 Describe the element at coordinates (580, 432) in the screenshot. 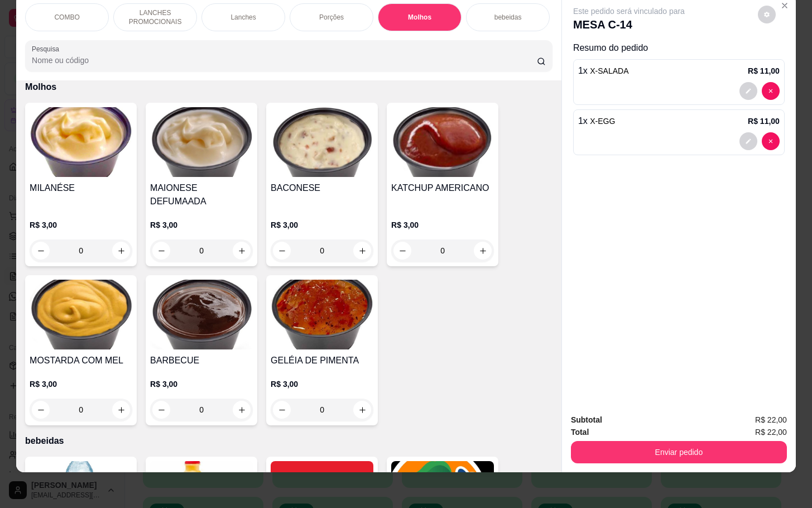

I see `strong: Total` at that location.